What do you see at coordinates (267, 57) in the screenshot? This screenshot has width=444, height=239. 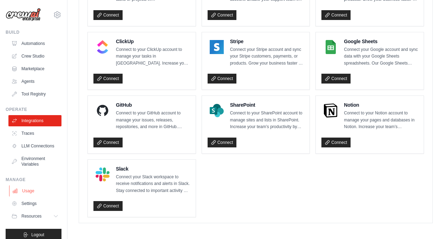 I see `p: Connect your Stripe account and sync your Stripe customers, payments, or products. Grow your busi...` at bounding box center [267, 57].